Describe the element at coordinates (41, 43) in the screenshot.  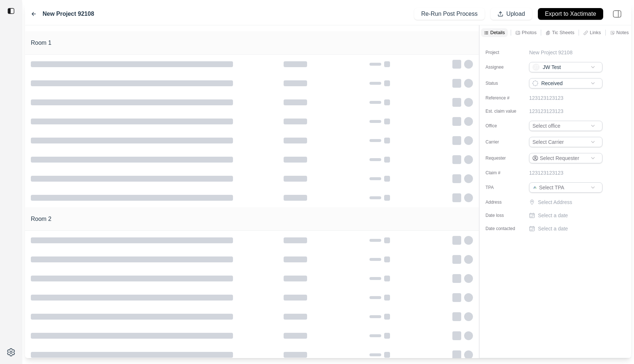
I see `h1: Room 1` at that location.